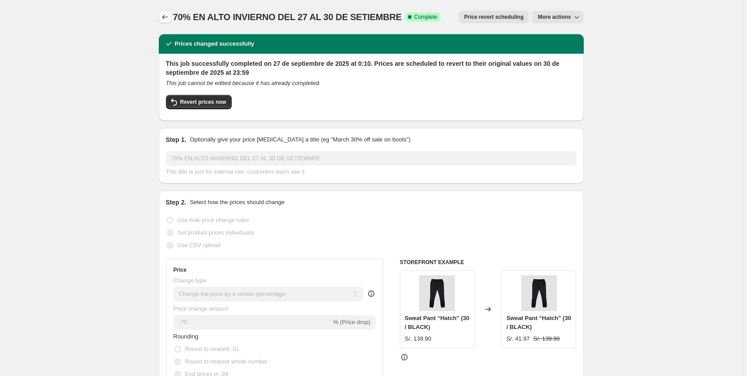 Image resolution: width=747 pixels, height=376 pixels. I want to click on span: Use bulk price change rules, so click(213, 220).